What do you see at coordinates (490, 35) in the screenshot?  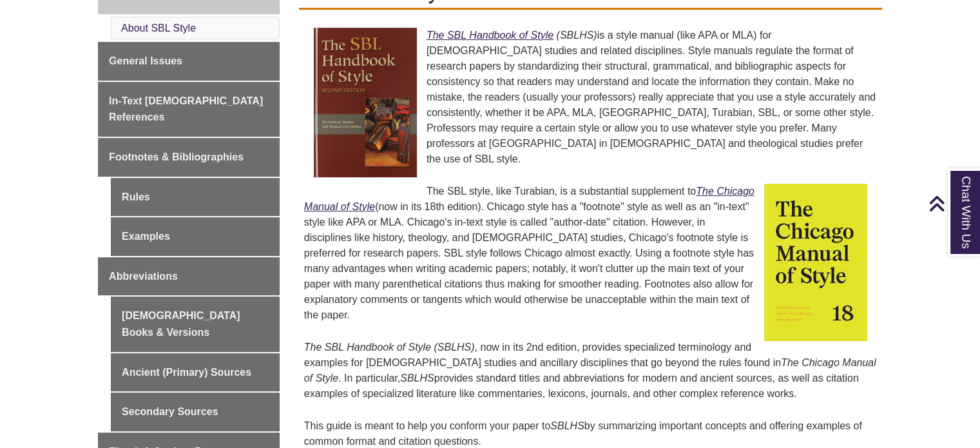 I see `a: The SBL Handbook of Style` at bounding box center [490, 35].